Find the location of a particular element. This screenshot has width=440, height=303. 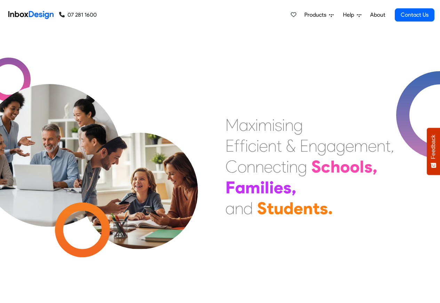

a: Help is located at coordinates (352, 15).